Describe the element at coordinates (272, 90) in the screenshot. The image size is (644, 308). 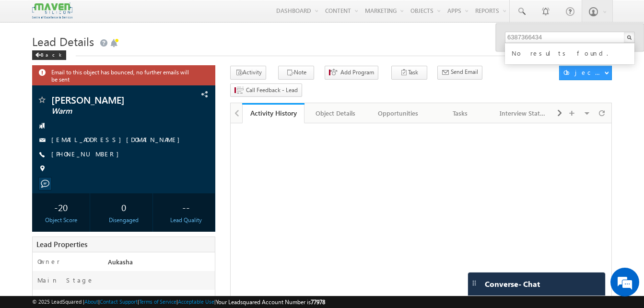
I see `span: Call Feedback - Lead` at that location.